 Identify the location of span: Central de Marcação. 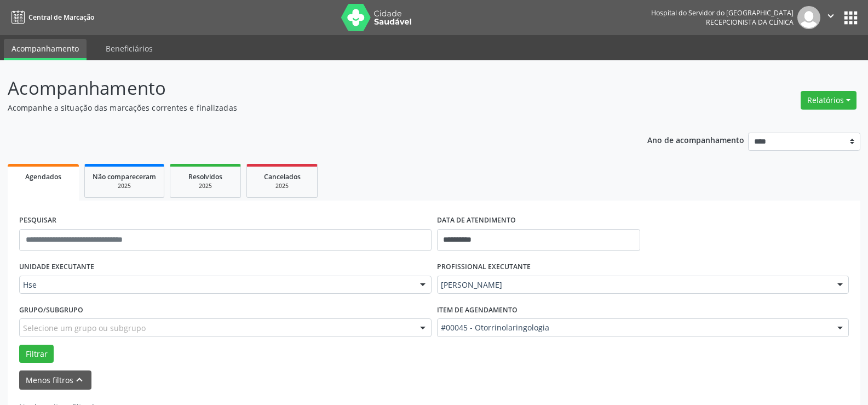
(61, 17).